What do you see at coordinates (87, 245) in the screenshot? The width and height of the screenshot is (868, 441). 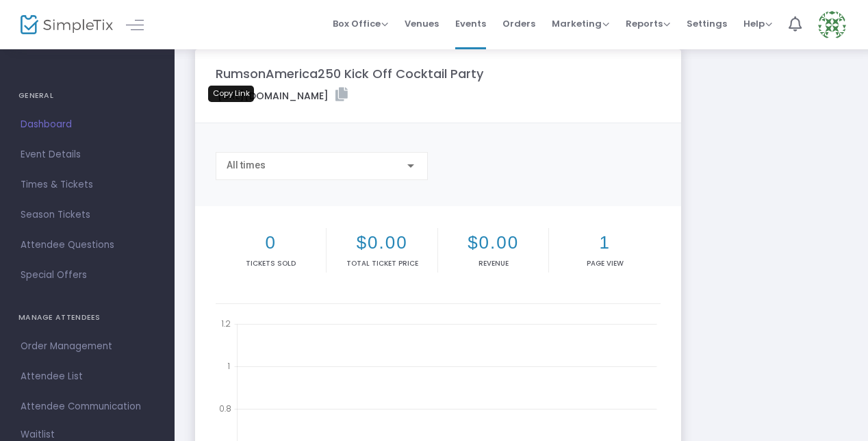 I see `span: Attendee Questions` at bounding box center [87, 245].